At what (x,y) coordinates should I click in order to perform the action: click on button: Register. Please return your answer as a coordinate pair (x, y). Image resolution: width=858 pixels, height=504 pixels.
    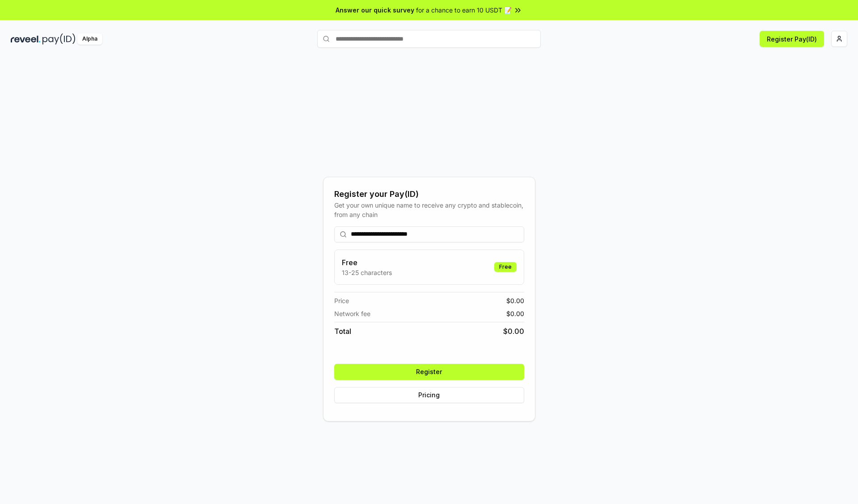
    Looking at the image, I should click on (429, 372).